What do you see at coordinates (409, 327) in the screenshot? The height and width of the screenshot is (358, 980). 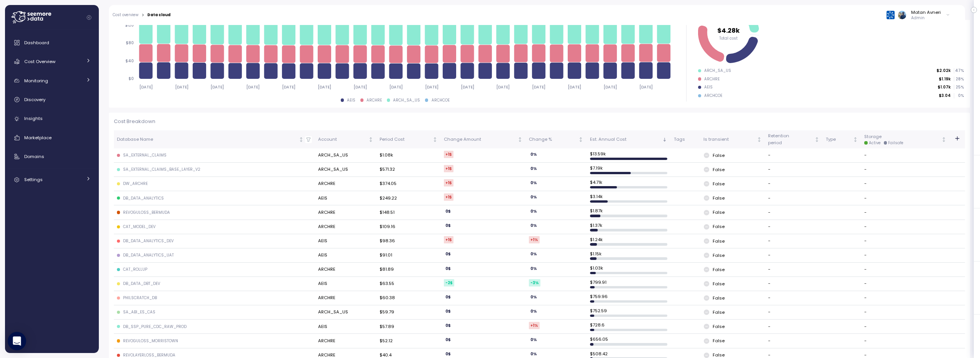 I see `td: $57.89` at bounding box center [409, 327].